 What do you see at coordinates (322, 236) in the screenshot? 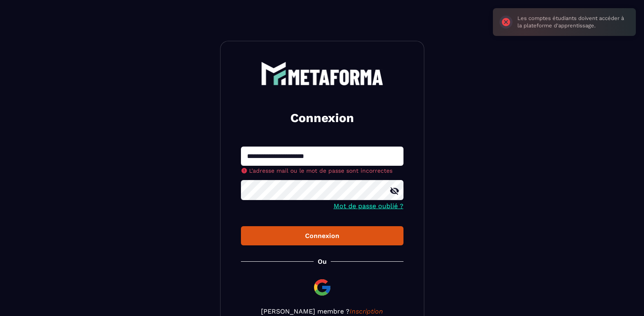
I see `div: Connexion` at bounding box center [322, 236].